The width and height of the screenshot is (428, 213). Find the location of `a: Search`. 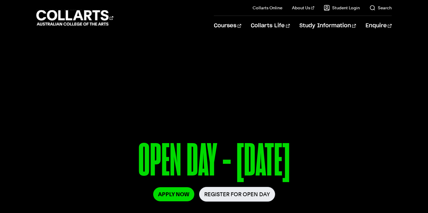

a: Search is located at coordinates (381, 8).